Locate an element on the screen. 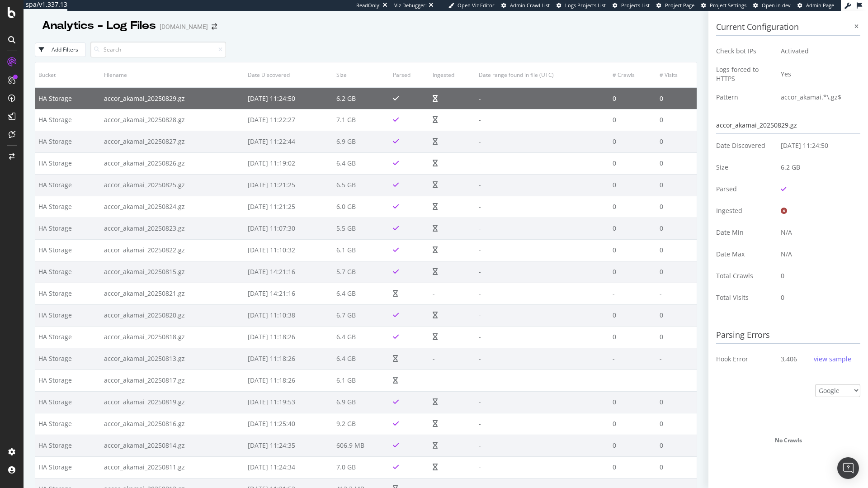  a: Open Viz Editor is located at coordinates (472, 5).